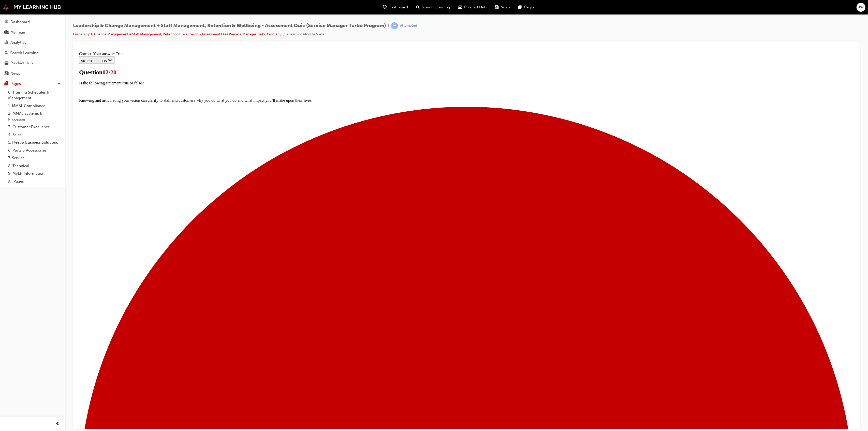 This screenshot has width=868, height=431. Describe the element at coordinates (390, 23) in the screenshot. I see `h1: Question 2 of 20` at that location.